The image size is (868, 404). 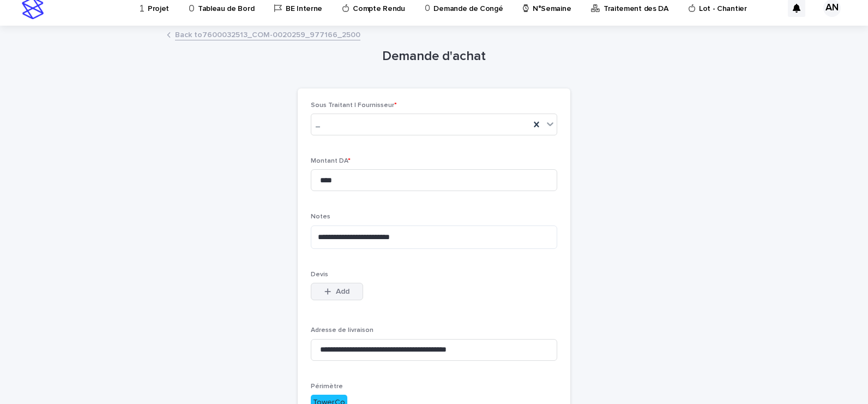 What do you see at coordinates (342, 330) in the screenshot?
I see `span: Adresse de livraison` at bounding box center [342, 330].